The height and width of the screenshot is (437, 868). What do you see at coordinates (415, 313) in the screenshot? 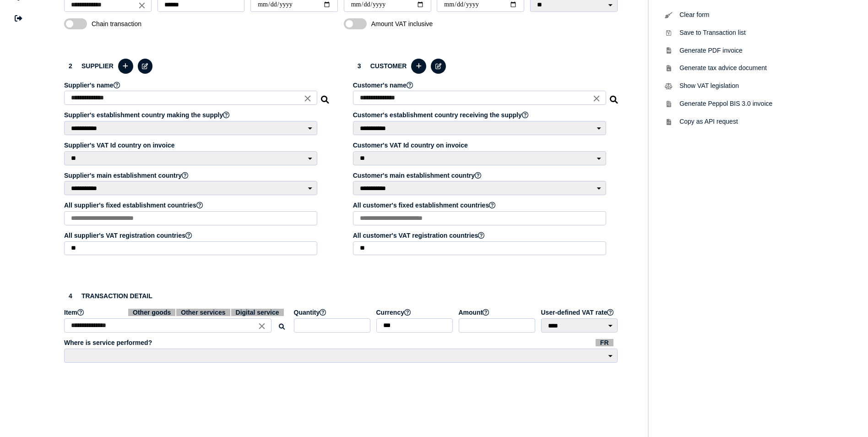
I see `label: Currency` at bounding box center [415, 313].